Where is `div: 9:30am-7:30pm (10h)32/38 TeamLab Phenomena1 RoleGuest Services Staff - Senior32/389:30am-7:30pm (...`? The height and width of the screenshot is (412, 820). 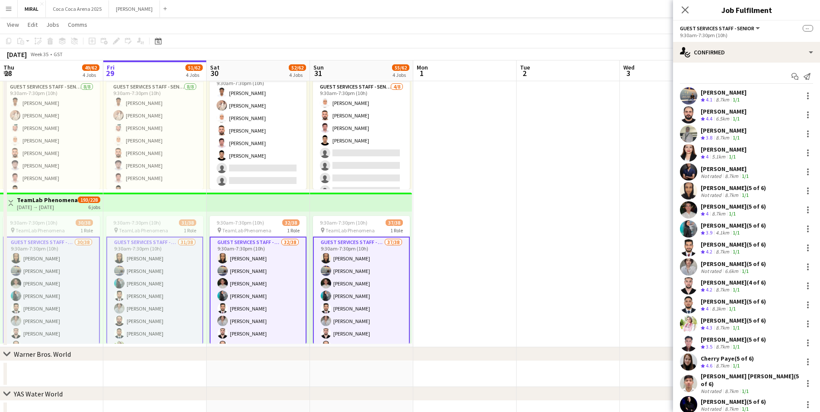
div: 9:30am-7:30pm (10h)32/38 TeamLab Phenomena1 RoleGuest Services Staff - Senior32/389:30am-7:30pm (... is located at coordinates (258, 280).